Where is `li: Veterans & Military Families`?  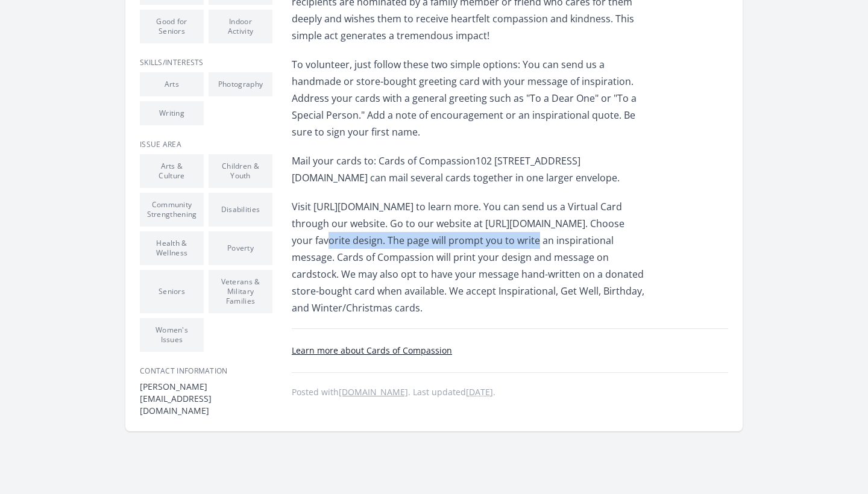 li: Veterans & Military Families is located at coordinates (240, 292).